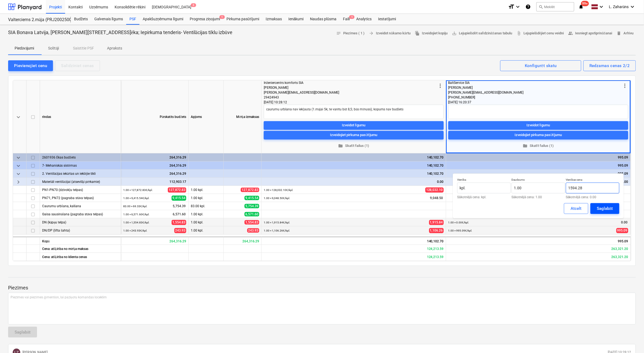 Image resolution: width=644 pixels, height=353 pixels. I want to click on div: PSF, so click(133, 19).